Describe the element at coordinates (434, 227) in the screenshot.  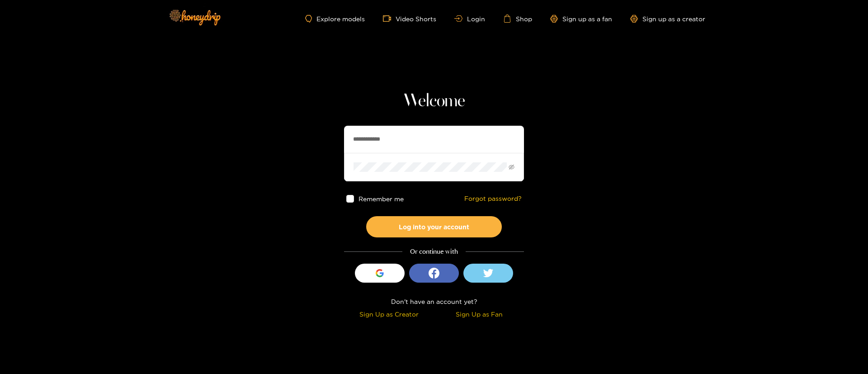
I see `button: Log into your account` at that location.